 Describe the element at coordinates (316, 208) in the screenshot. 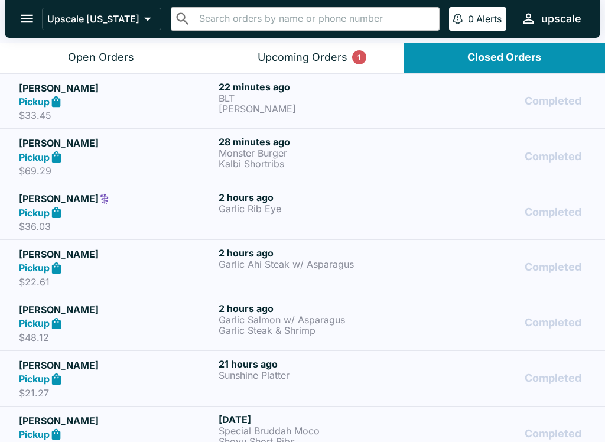

I see `p: Garlic Rib Eye` at that location.